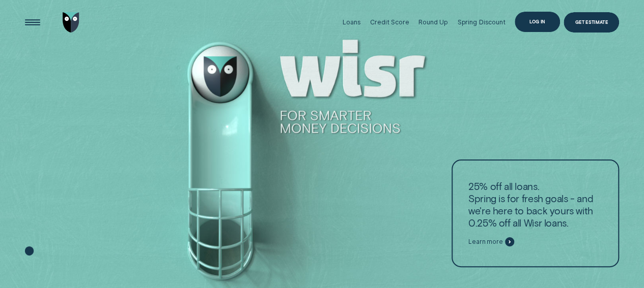 The height and width of the screenshot is (288, 644). I want to click on div: Spring Discount, so click(481, 22).